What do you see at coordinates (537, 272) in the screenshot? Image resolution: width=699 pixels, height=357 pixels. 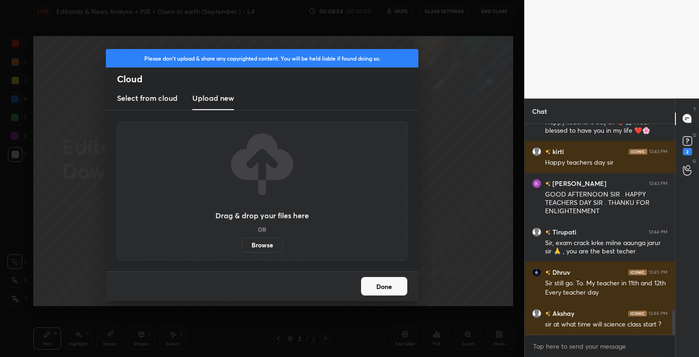 I see `img: 3` at bounding box center [537, 272].